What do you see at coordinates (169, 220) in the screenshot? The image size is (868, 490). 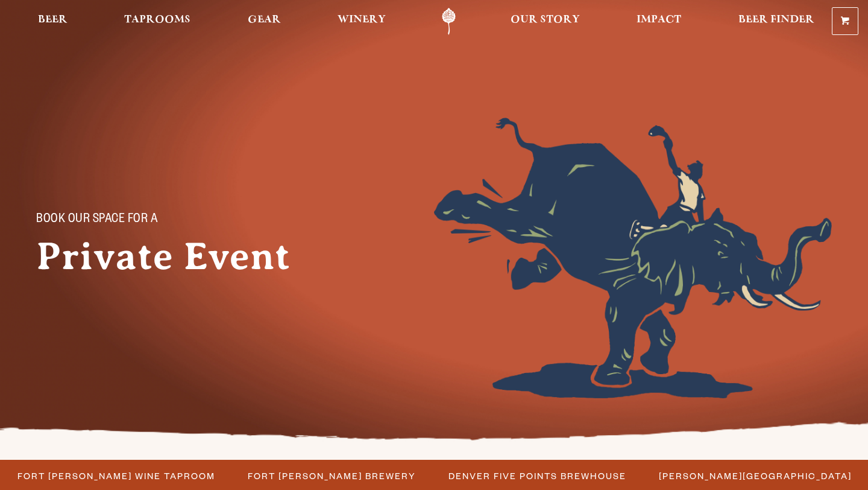 I see `p: Book Our Space for a` at bounding box center [169, 220].